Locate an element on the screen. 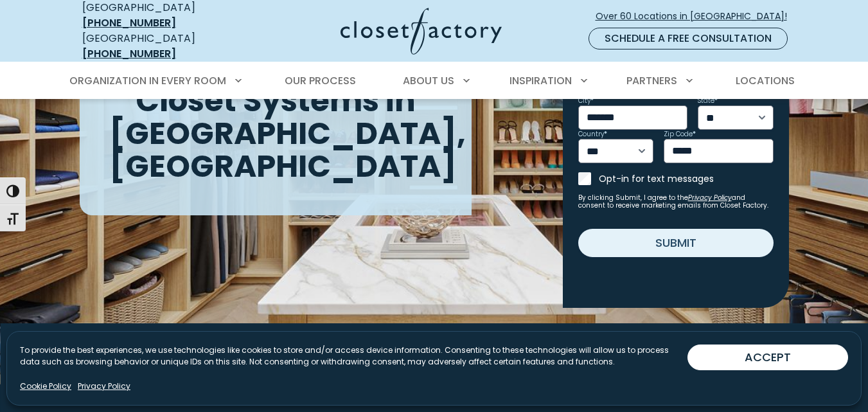 This screenshot has height=412, width=868. button: Submit is located at coordinates (676, 243).